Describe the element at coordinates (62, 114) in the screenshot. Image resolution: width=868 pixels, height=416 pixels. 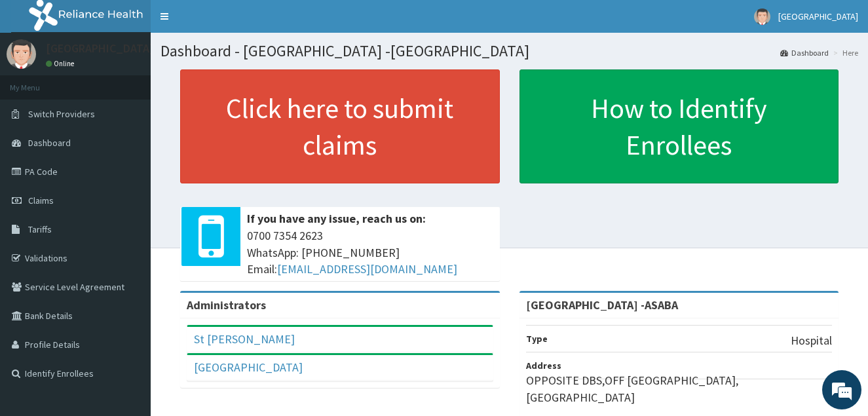
I see `span: Switch Providers` at that location.